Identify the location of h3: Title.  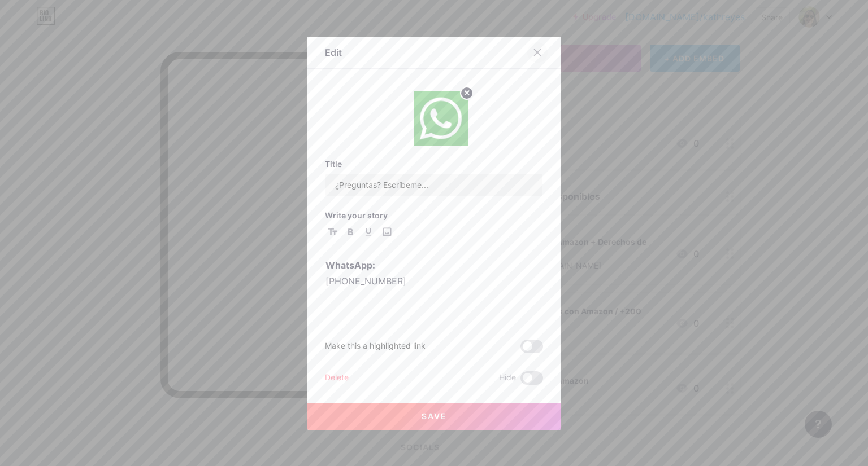
(434, 164).